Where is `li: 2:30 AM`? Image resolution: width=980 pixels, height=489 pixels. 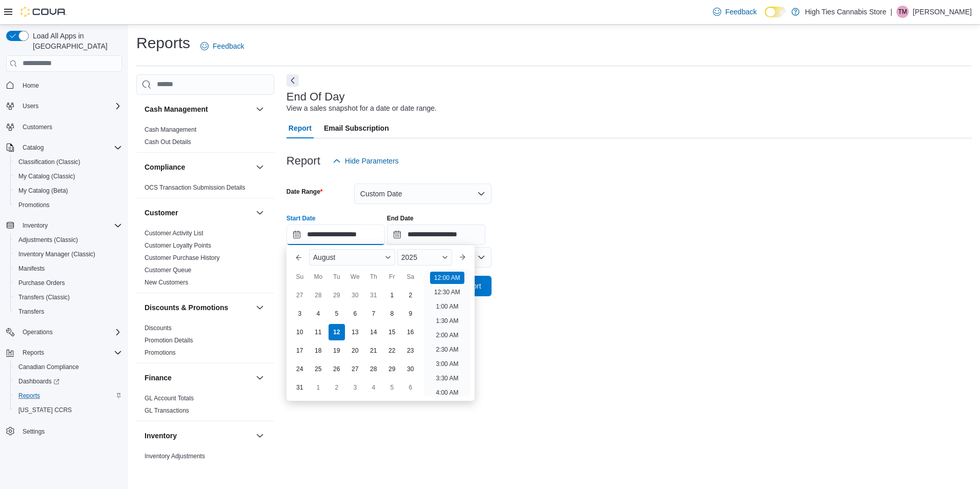
li: 2:30 AM is located at coordinates (447, 350).